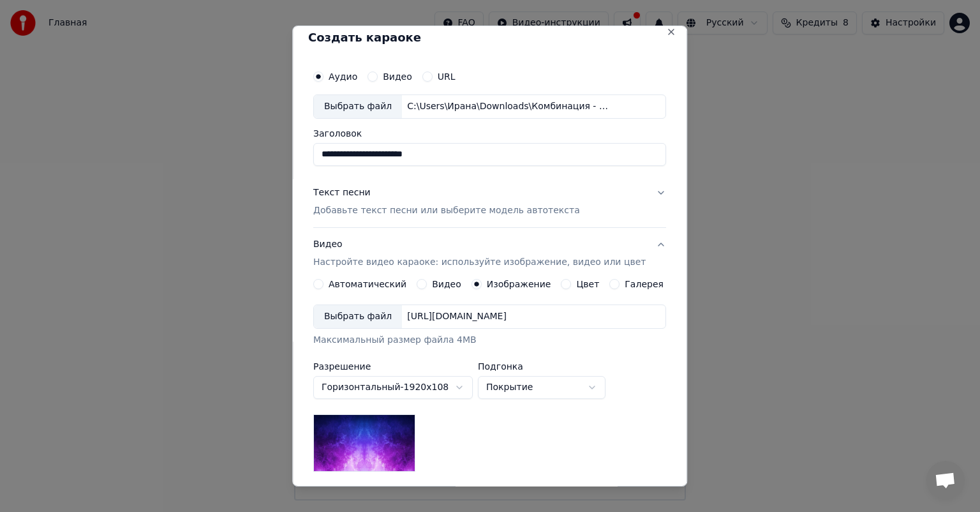  Describe the element at coordinates (479, 263) in the screenshot. I see `p: Настройте видео караоке: используйте изображение, видео или цвет` at that location.